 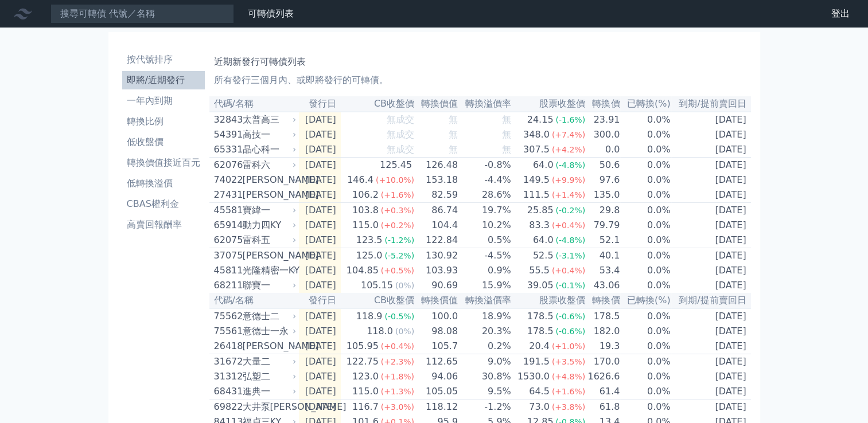 I want to click on div: 高技一, so click(x=269, y=135).